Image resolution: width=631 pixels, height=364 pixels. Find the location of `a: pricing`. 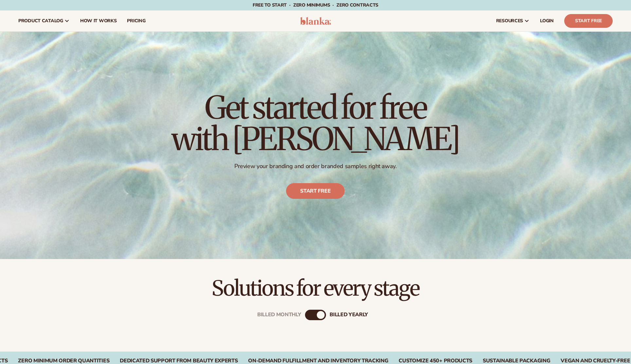

a: pricing is located at coordinates (136, 21).